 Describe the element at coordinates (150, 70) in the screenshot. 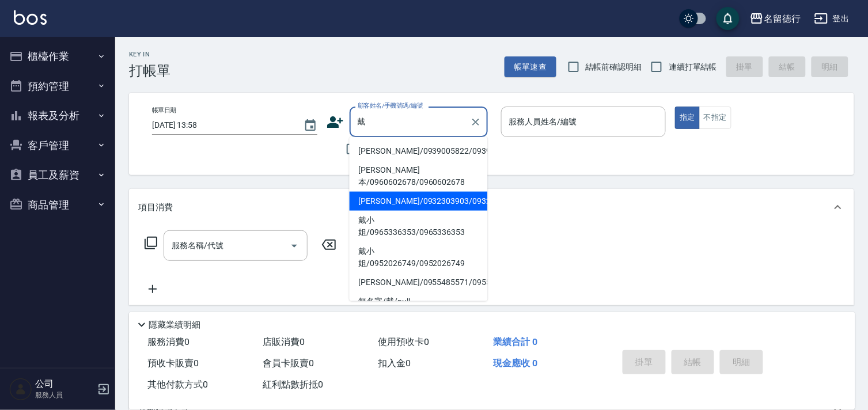

I see `h3: 打帳單` at that location.